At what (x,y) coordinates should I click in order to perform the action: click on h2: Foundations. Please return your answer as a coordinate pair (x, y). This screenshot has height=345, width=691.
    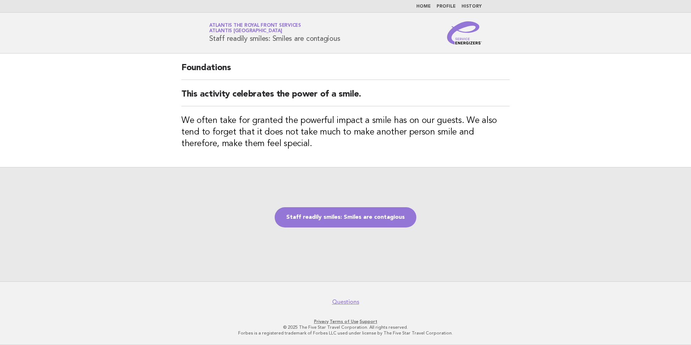
    Looking at the image, I should click on (346, 71).